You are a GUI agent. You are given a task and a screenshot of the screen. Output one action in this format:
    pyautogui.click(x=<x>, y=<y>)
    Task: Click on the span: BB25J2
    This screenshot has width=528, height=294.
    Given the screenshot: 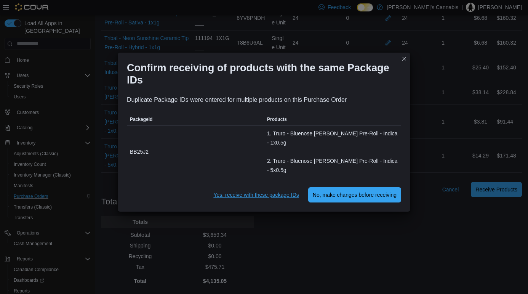 What is the action you would take?
    pyautogui.click(x=139, y=152)
    